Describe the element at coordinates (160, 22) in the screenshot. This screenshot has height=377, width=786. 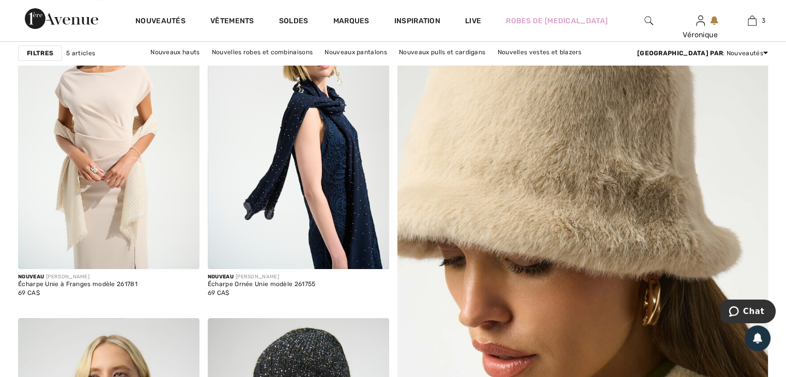
I see `a: Nouveautés` at that location.